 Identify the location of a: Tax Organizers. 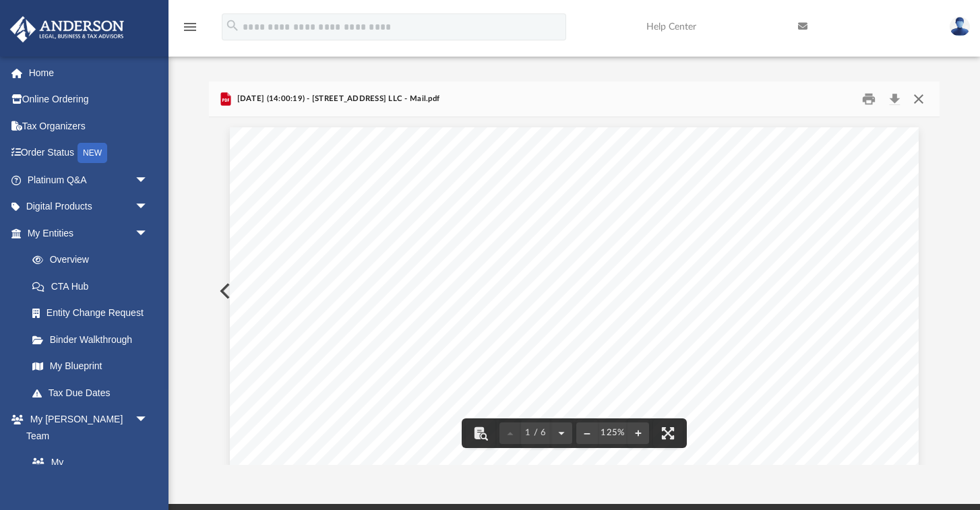
(89, 126).